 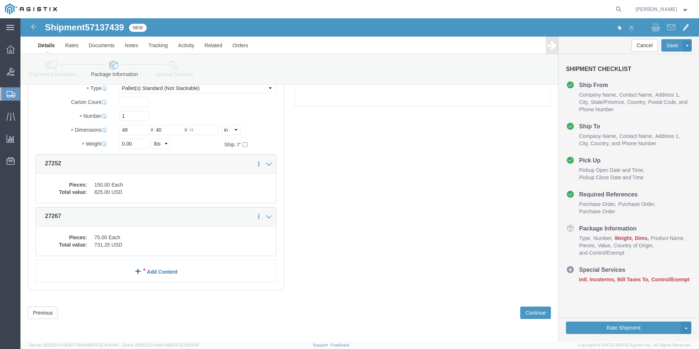 I want to click on a: Support, so click(x=322, y=345).